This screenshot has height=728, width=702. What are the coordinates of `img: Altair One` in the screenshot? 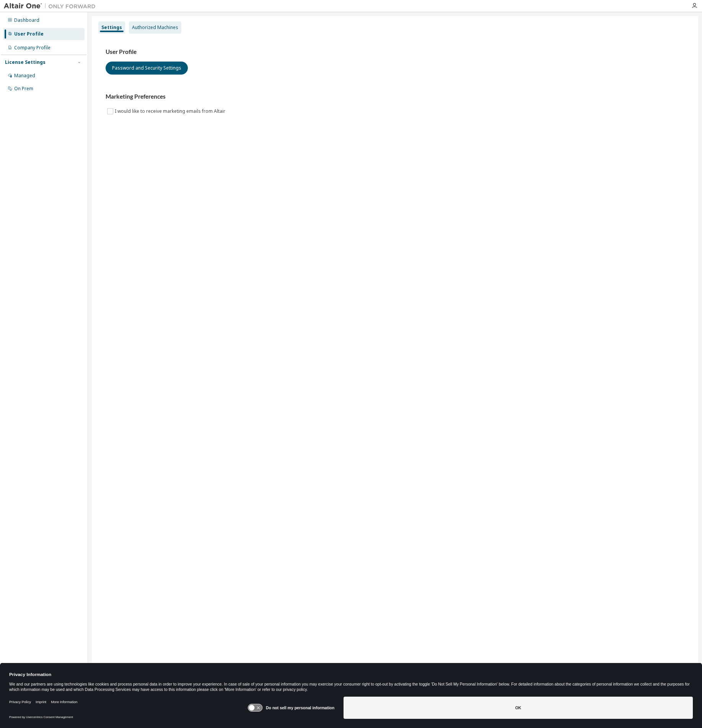 It's located at (51, 6).